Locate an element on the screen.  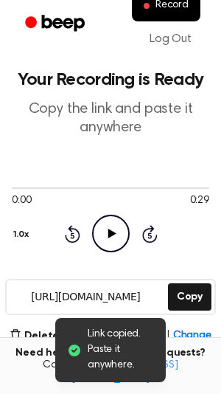
button: Copy is located at coordinates (189, 296).